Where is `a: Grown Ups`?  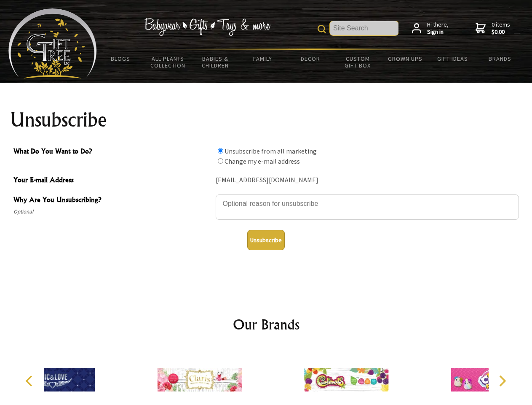
a: Grown Ups is located at coordinates (405, 59).